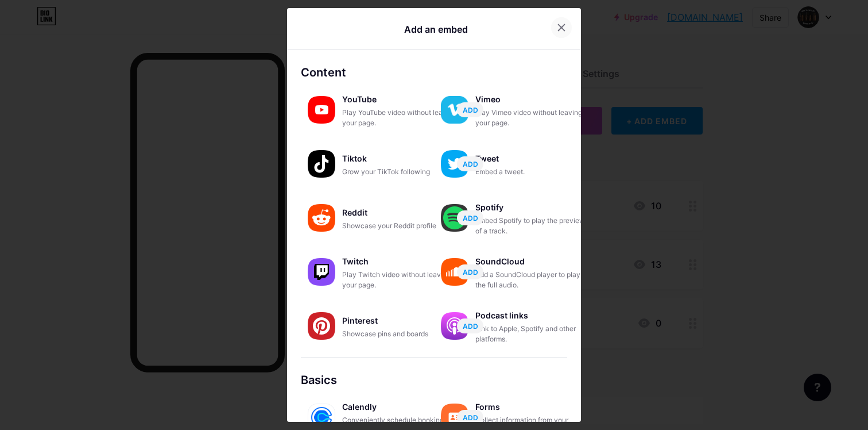 This screenshot has width=868, height=430. I want to click on div: Reddit, so click(400, 213).